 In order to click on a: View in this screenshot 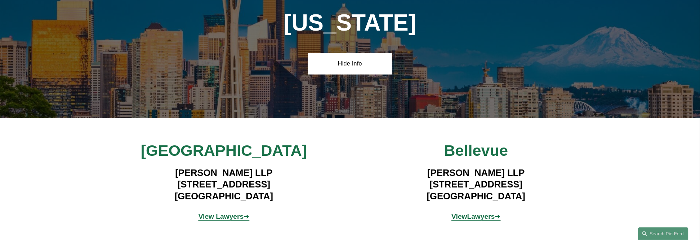, I will do `click(459, 217)`.